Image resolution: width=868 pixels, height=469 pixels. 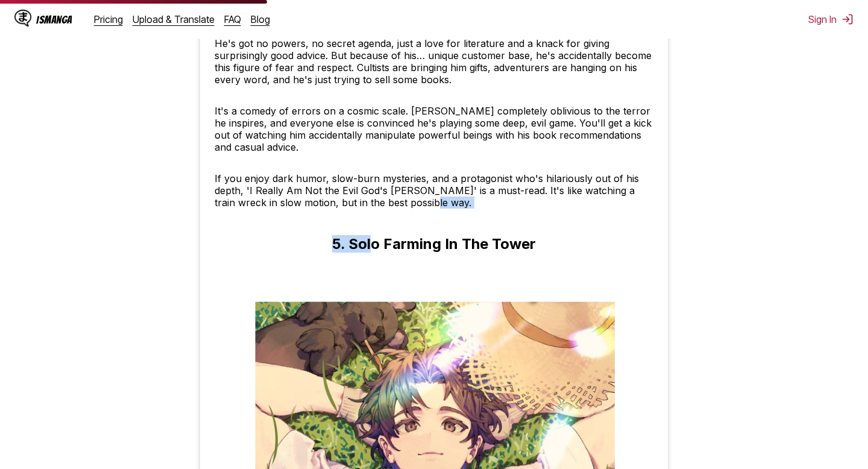 I want to click on h1: 5. Solo Farming In The Tower, so click(x=434, y=244).